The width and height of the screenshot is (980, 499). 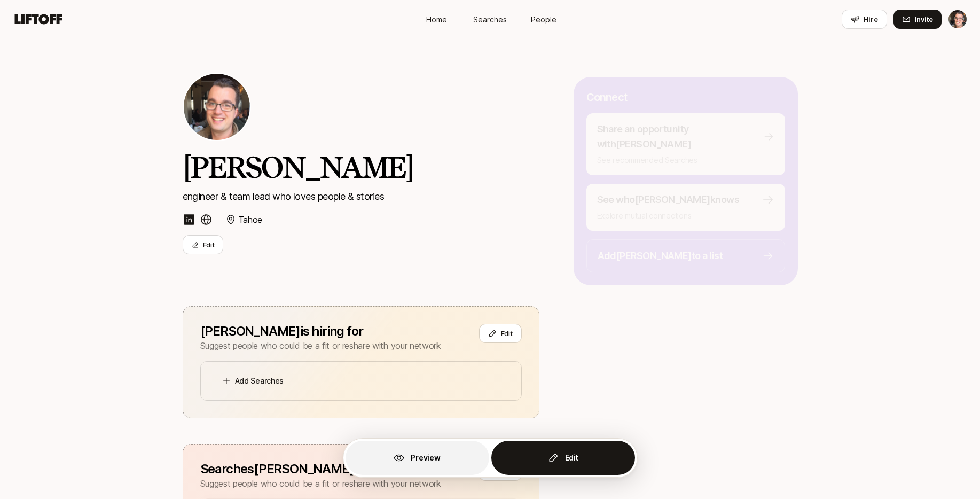 What do you see at coordinates (437, 19) in the screenshot?
I see `a: Home` at bounding box center [437, 19].